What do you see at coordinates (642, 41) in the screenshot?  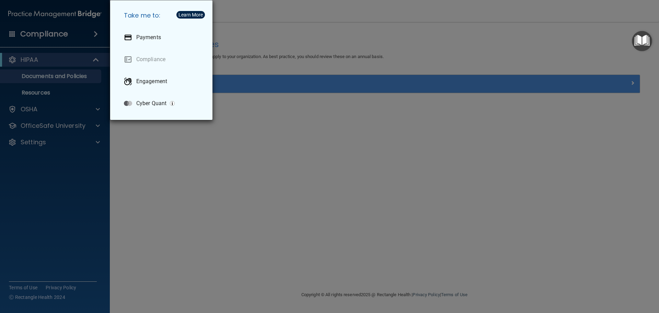 I see `button: Open Resource Center` at bounding box center [642, 41].